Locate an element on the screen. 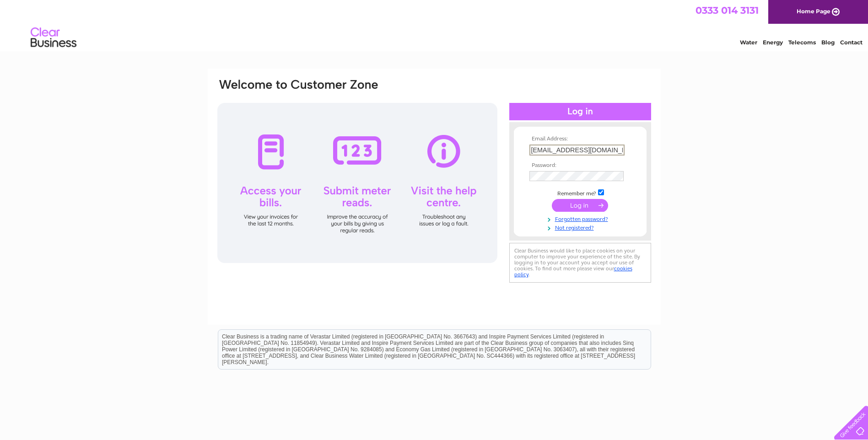 This screenshot has height=440, width=868. div: Clear Business would like to place cookies on your computer to improve your experience of the sit... is located at coordinates (580, 262).